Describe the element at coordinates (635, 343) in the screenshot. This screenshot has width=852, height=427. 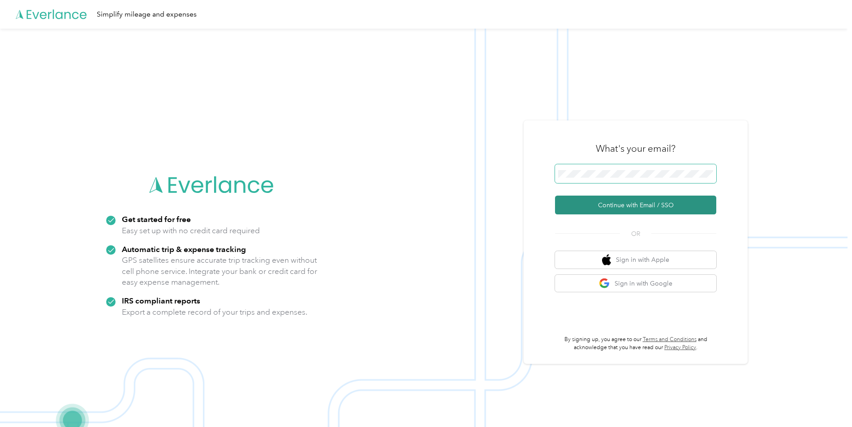
I see `p: By signing up, you agree to our and acknowledge that you have read our .` at that location.